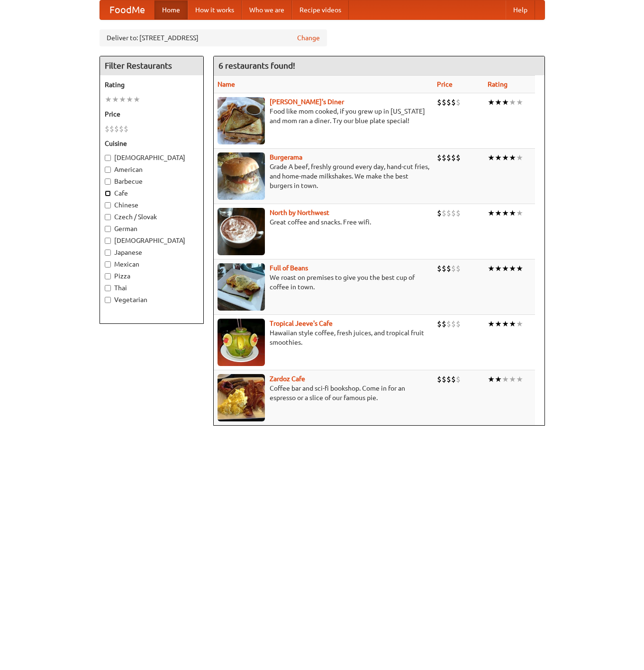 The image size is (644, 670). I want to click on input: Pizza, so click(107, 276).